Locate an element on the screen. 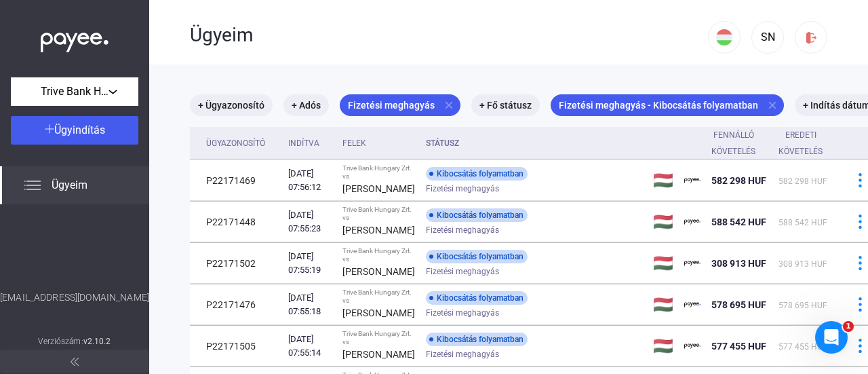 The height and width of the screenshot is (374, 868). button: SN is located at coordinates (767, 37).